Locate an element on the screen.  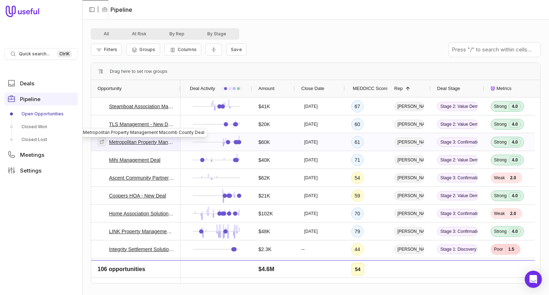
a: Closed Won is located at coordinates (41, 127).